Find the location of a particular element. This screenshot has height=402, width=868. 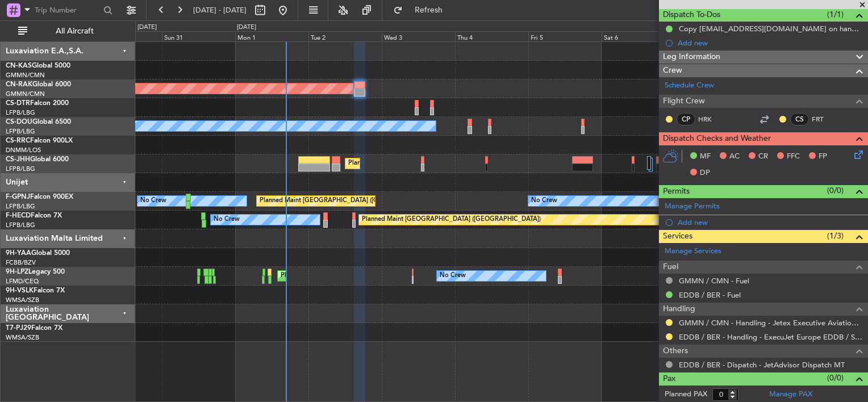

a: FRT is located at coordinates (824, 120).